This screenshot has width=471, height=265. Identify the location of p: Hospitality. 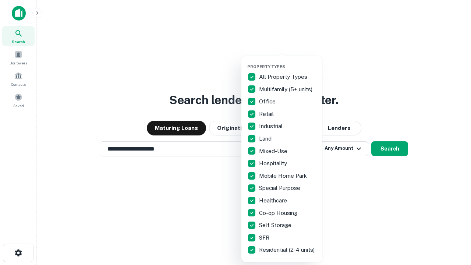
(274, 163).